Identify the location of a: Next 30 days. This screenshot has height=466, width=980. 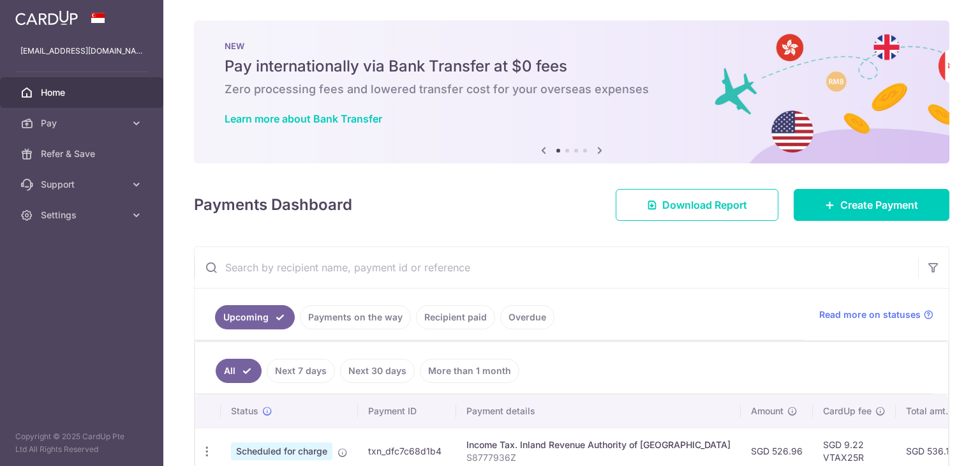
(377, 371).